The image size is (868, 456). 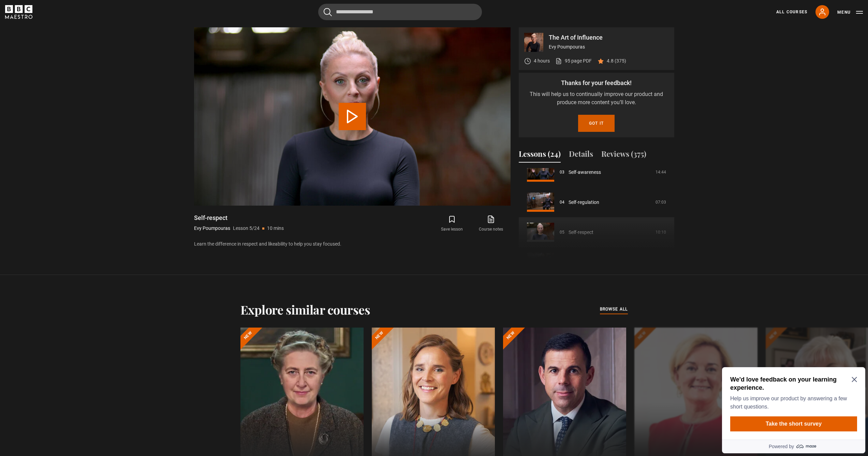 I want to click on input: Search, so click(x=400, y=12).